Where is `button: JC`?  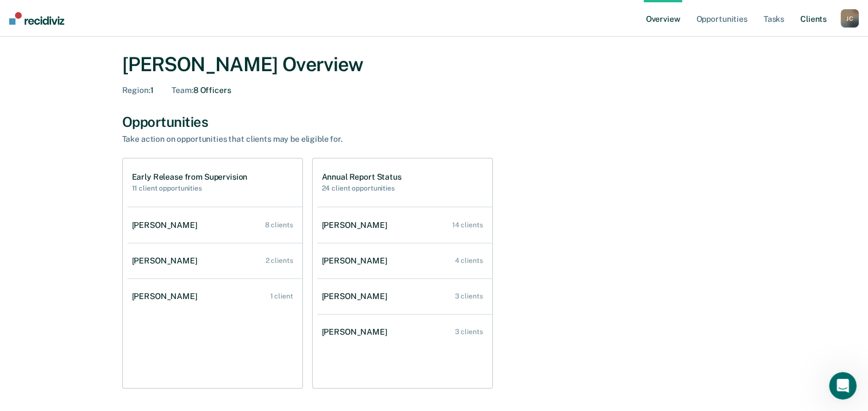
button: JC is located at coordinates (850, 18).